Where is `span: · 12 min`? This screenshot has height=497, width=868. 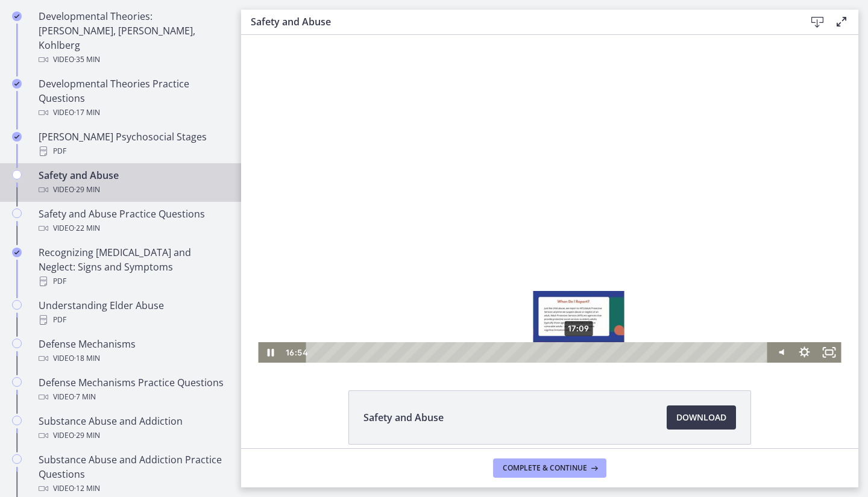 span: · 12 min is located at coordinates (87, 489).